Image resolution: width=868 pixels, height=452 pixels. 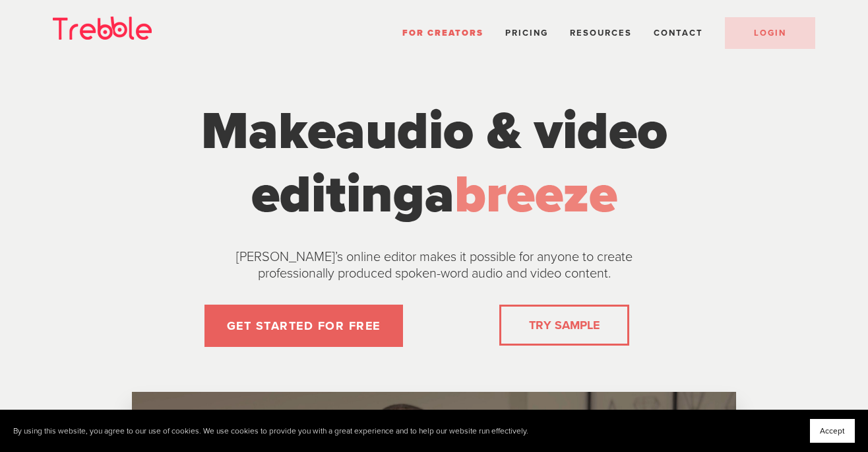 What do you see at coordinates (678, 33) in the screenshot?
I see `a: Contact` at bounding box center [678, 33].